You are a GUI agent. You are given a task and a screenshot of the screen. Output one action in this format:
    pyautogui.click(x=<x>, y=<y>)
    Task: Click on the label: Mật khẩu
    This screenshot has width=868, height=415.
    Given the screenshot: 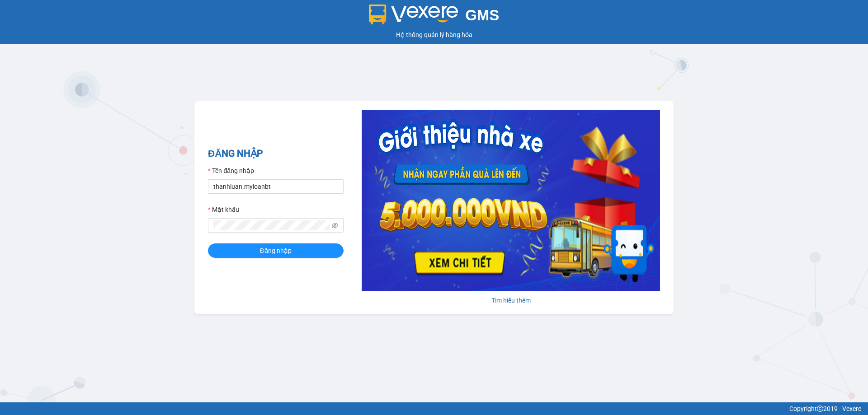 What is the action you would take?
    pyautogui.click(x=223, y=210)
    